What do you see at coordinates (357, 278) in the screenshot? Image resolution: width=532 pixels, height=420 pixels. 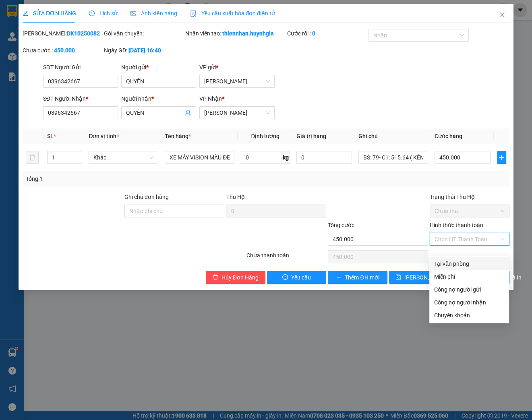 I see `button: plusThêm ĐH mới` at bounding box center [357, 278].